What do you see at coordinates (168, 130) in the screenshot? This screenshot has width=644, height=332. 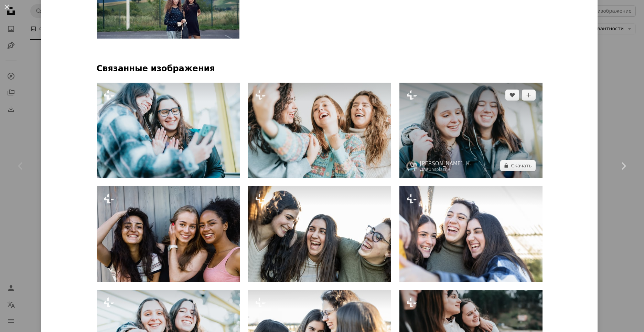 I see `a: группа улыбающихся женщин` at bounding box center [168, 130].